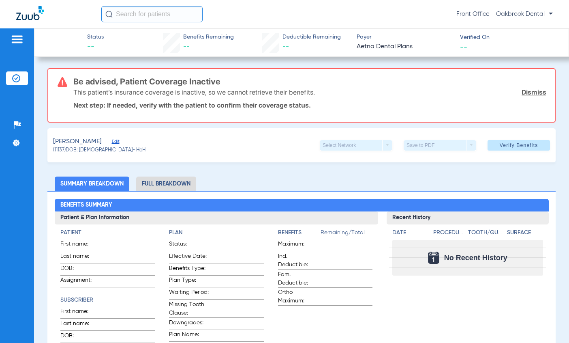 This screenshot has height=343, width=569. I want to click on h4: Procedure, so click(449, 232).